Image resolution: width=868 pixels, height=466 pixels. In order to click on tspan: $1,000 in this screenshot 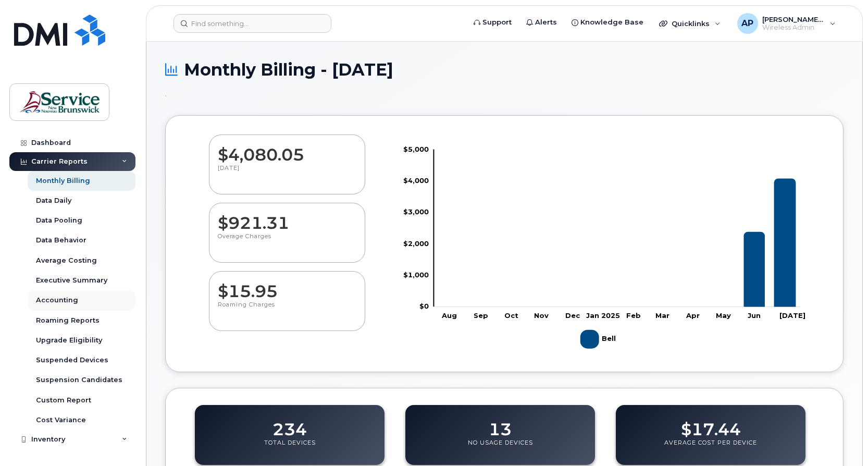, I will do `click(416, 274)`.